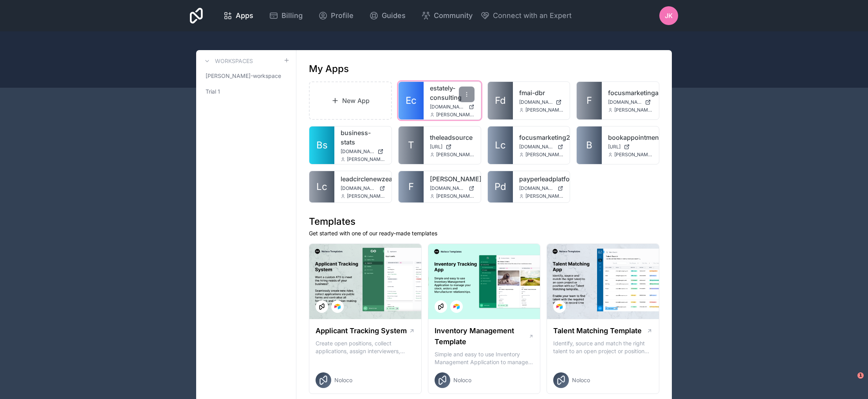  I want to click on a: Pd, so click(500, 187).